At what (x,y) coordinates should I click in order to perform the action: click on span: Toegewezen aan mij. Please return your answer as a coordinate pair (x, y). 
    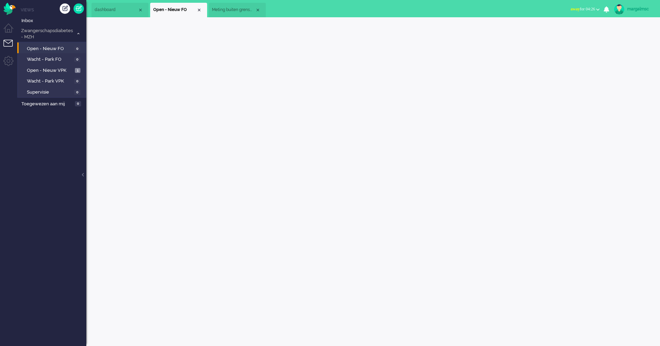
    Looking at the image, I should click on (47, 104).